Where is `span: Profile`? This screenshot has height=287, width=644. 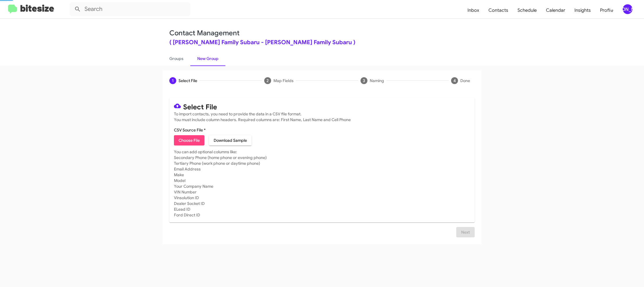 span: Profile is located at coordinates (606, 10).